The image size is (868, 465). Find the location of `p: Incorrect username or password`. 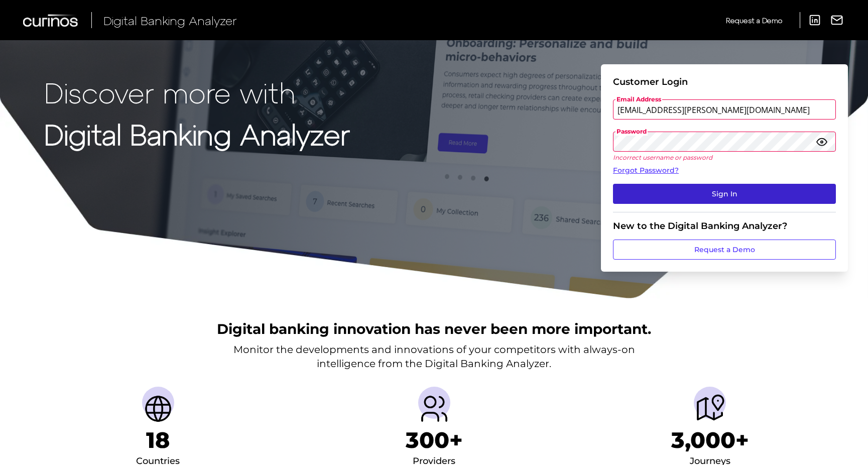

p: Incorrect username or password is located at coordinates (724, 157).